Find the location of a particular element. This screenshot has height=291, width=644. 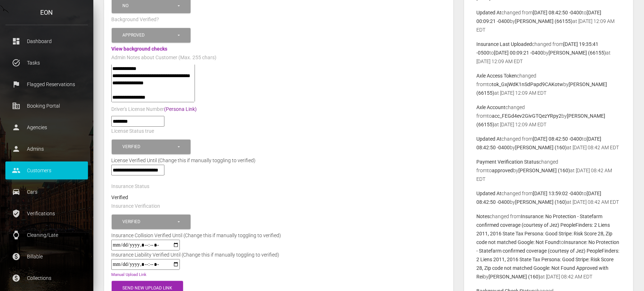

a: View background checks is located at coordinates (139, 49).